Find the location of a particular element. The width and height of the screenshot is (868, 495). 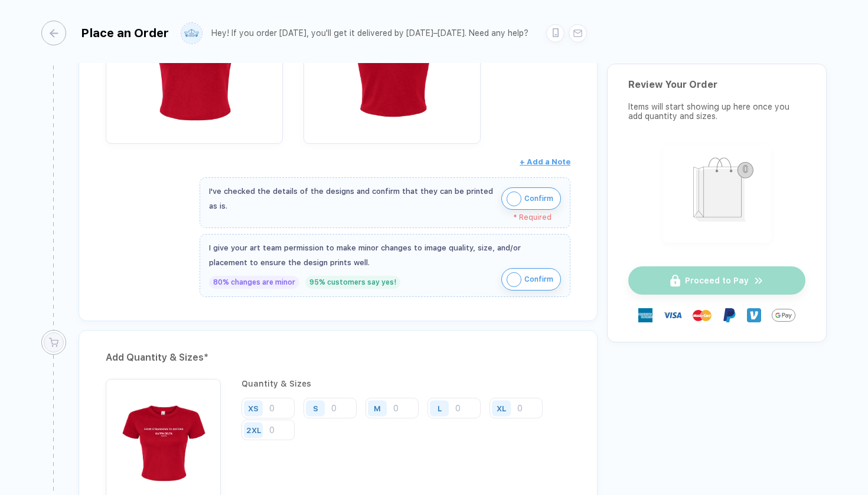

div: Review Your Order is located at coordinates (717, 84).